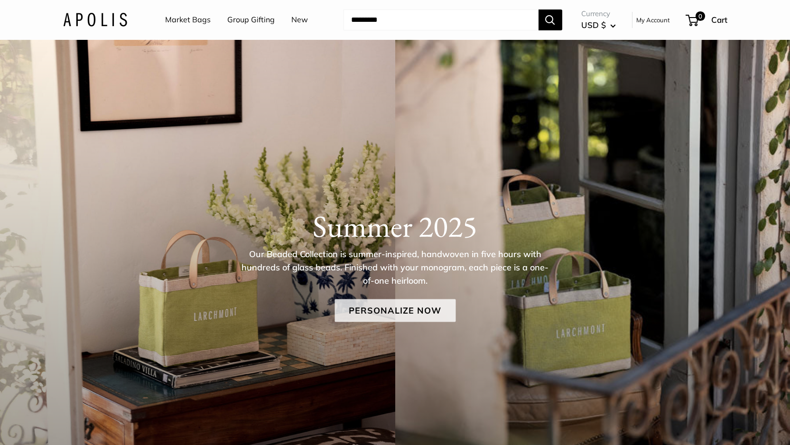  Describe the element at coordinates (300, 20) in the screenshot. I see `a: New` at that location.